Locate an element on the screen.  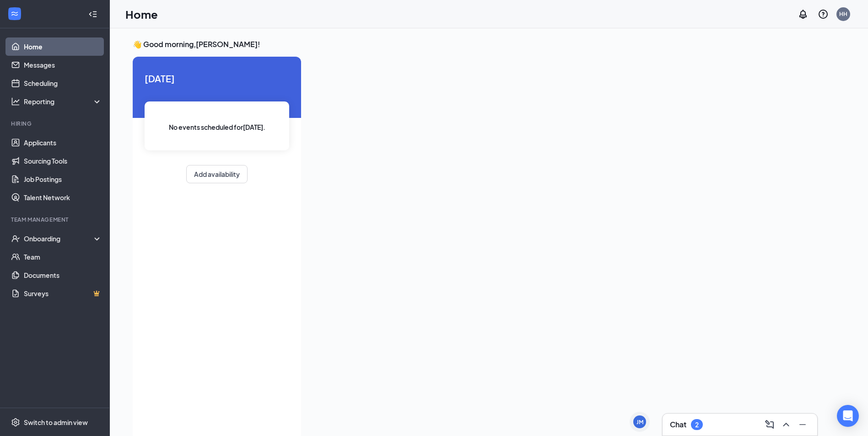
div: Onboarding is located at coordinates (59, 239).